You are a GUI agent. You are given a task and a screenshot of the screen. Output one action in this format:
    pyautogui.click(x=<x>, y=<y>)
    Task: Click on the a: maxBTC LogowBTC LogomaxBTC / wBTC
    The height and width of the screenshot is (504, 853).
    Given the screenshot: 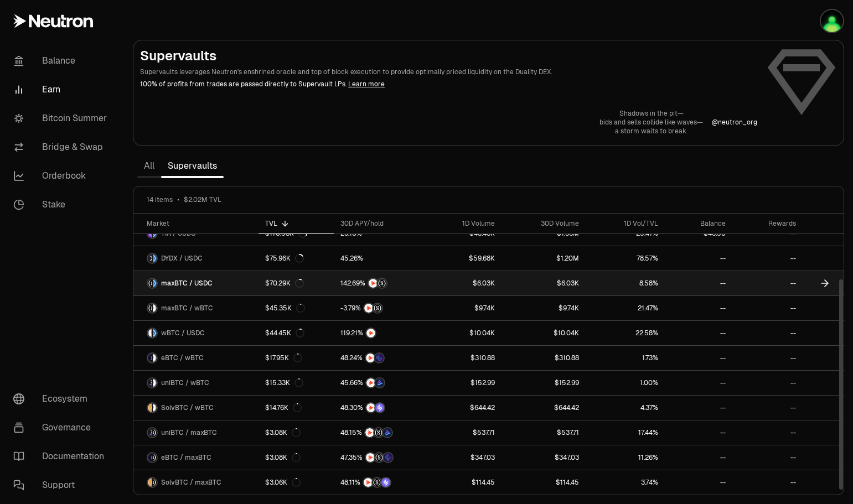 What is the action you would take?
    pyautogui.click(x=196, y=308)
    